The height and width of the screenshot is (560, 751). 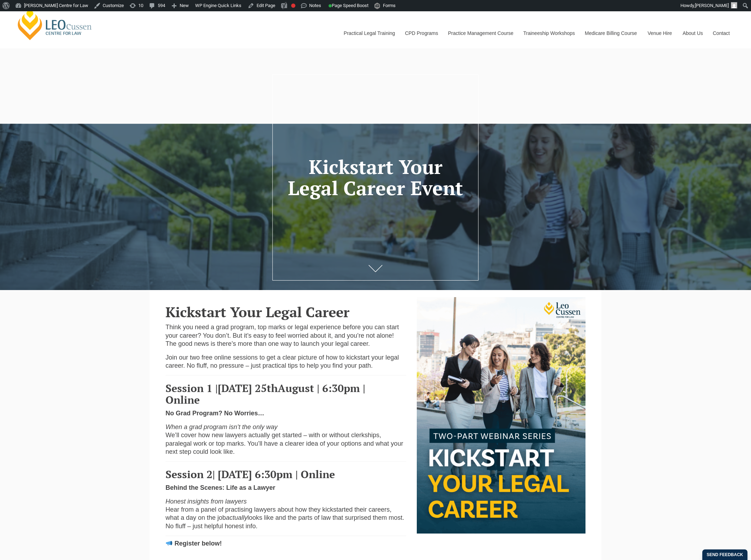 What do you see at coordinates (220, 488) in the screenshot?
I see `span: Behind the Scenes: Life as a Lawyer` at bounding box center [220, 488].